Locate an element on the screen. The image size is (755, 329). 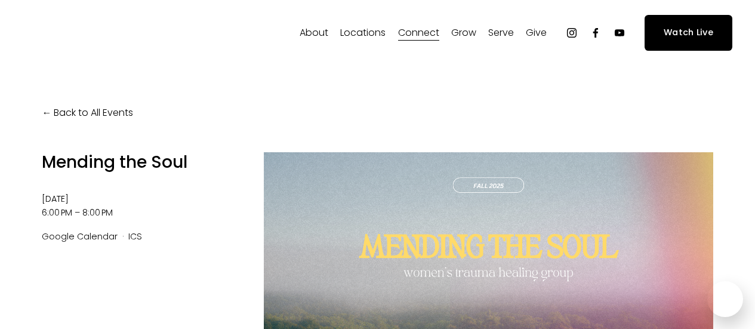
a: YouTube is located at coordinates (619, 33).